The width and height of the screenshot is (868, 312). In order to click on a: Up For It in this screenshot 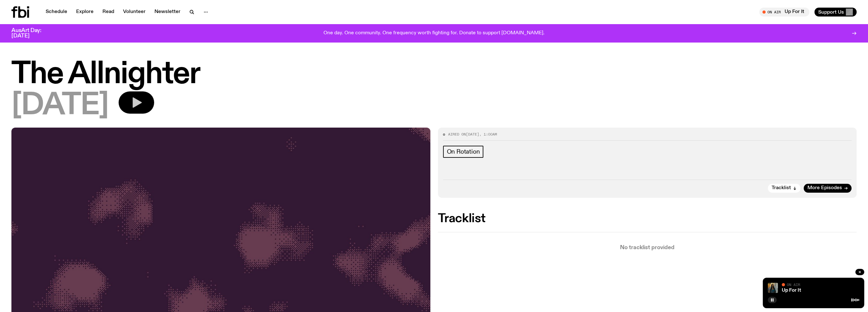, I will do `click(792, 290)`.